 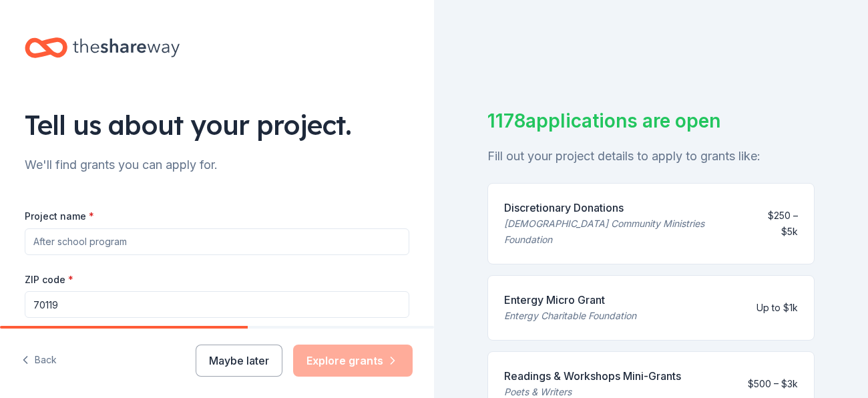 What do you see at coordinates (217, 242) in the screenshot?
I see `input: After school program` at bounding box center [217, 242].